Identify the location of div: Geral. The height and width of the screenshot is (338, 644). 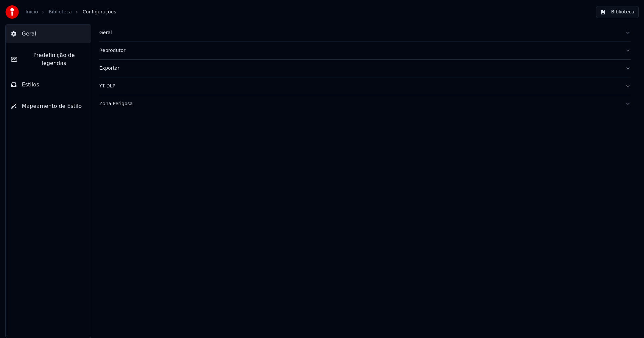
(359, 33).